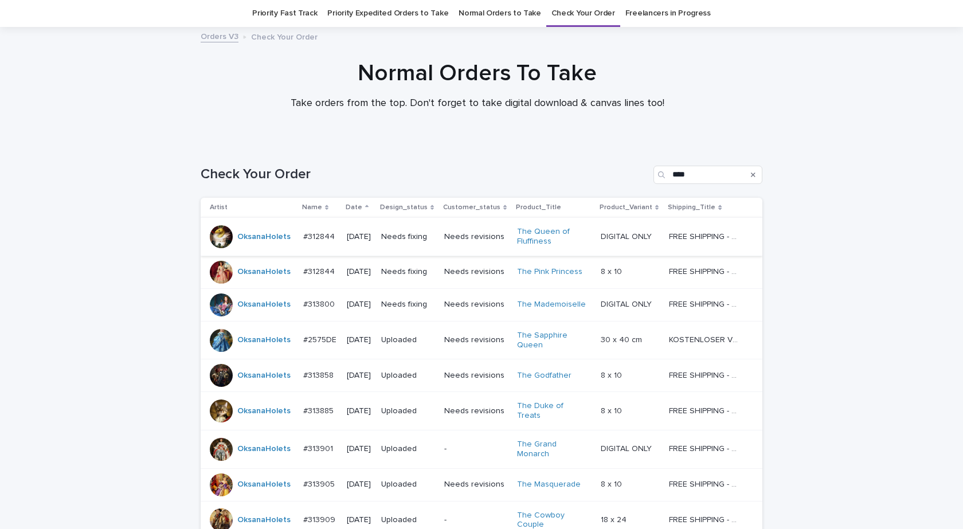 This screenshot has height=529, width=963. What do you see at coordinates (284, 36) in the screenshot?
I see `p: Check Your Order` at bounding box center [284, 36].